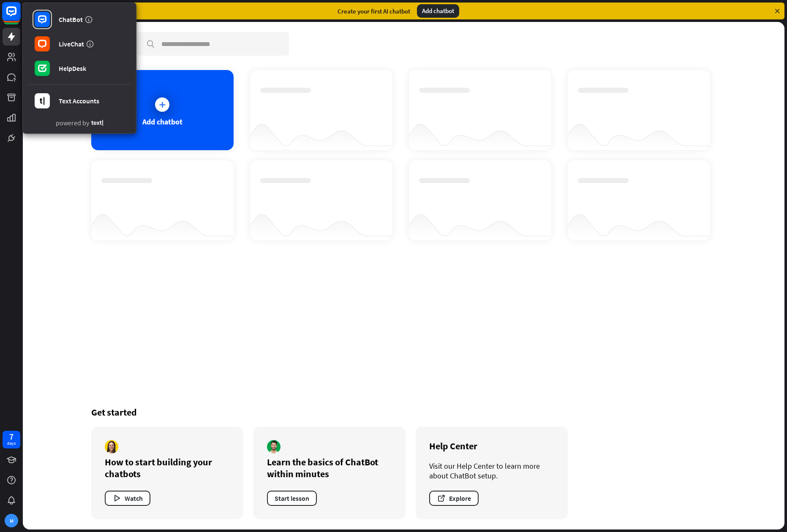  I want to click on div: Visit our Help Center to learn more about ChatBot setup., so click(492, 471).